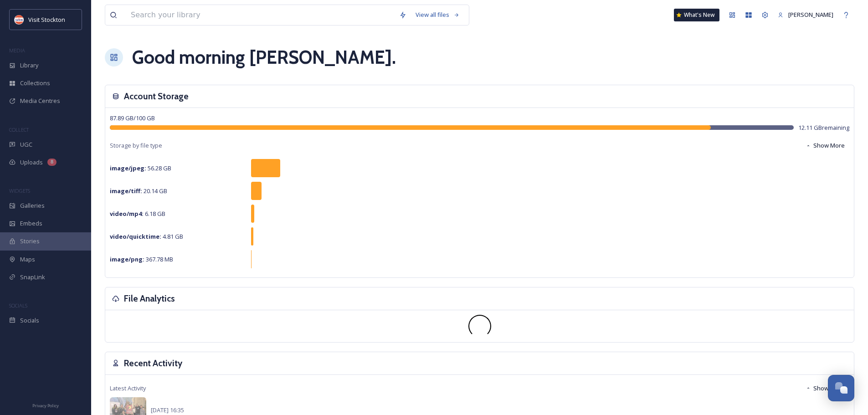  I want to click on span: Latest Activity, so click(128, 389).